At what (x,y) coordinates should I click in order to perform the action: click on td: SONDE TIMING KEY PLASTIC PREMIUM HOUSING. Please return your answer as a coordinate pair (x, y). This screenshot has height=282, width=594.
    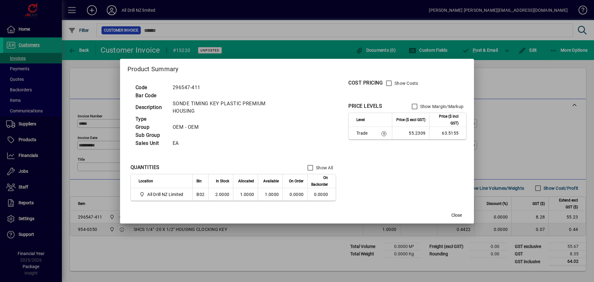
    Looking at the image, I should click on (226, 107).